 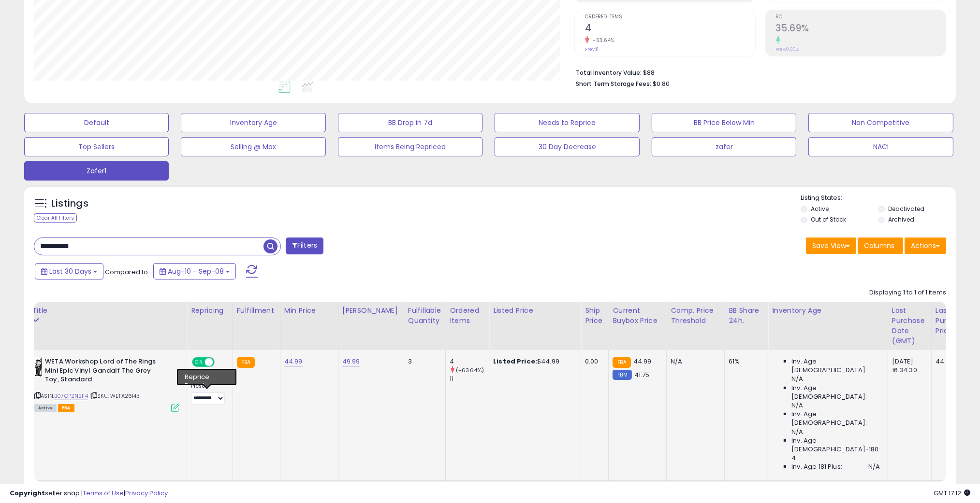 What do you see at coordinates (256, 311) in the screenshot?
I see `div: Fulfillment` at bounding box center [256, 311].